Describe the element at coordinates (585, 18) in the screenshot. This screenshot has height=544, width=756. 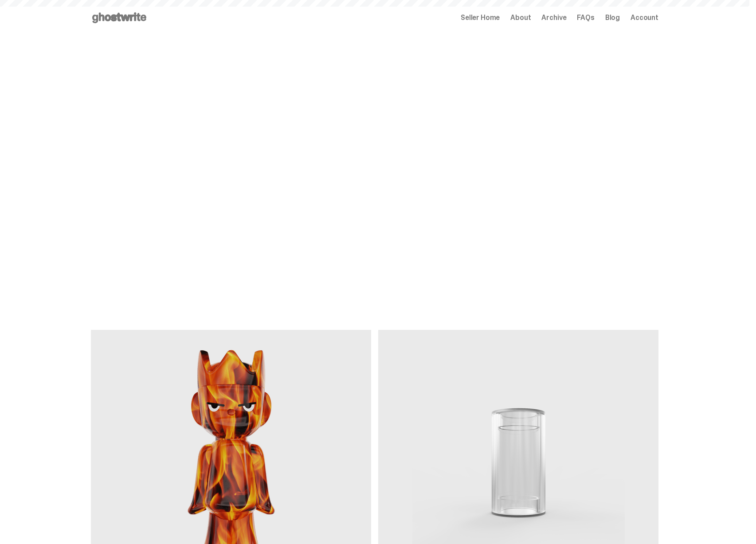
I see `a: FAQs` at that location.